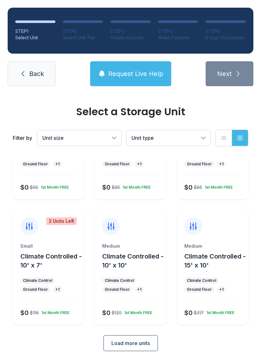  What do you see at coordinates (22, 138) in the screenshot?
I see `div: Filter by` at bounding box center [22, 138].